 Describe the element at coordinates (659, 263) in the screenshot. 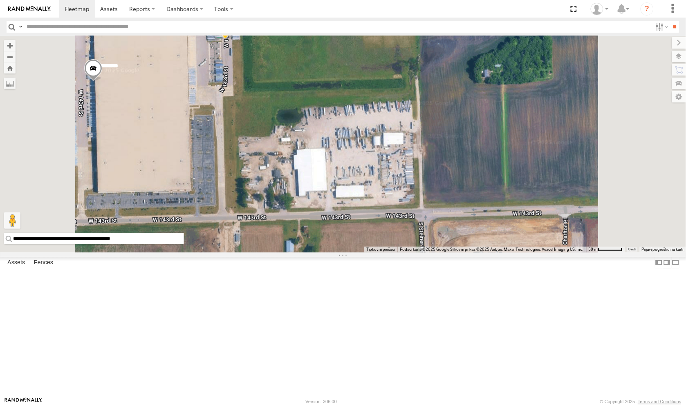

I see `label: Dock Summary Table to the Left` at that location.